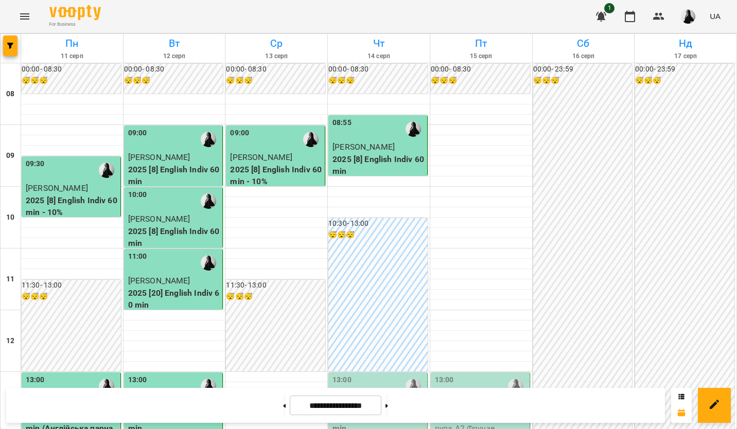  I want to click on p: 2025 [20] English Indiv 60 min, so click(174, 299).